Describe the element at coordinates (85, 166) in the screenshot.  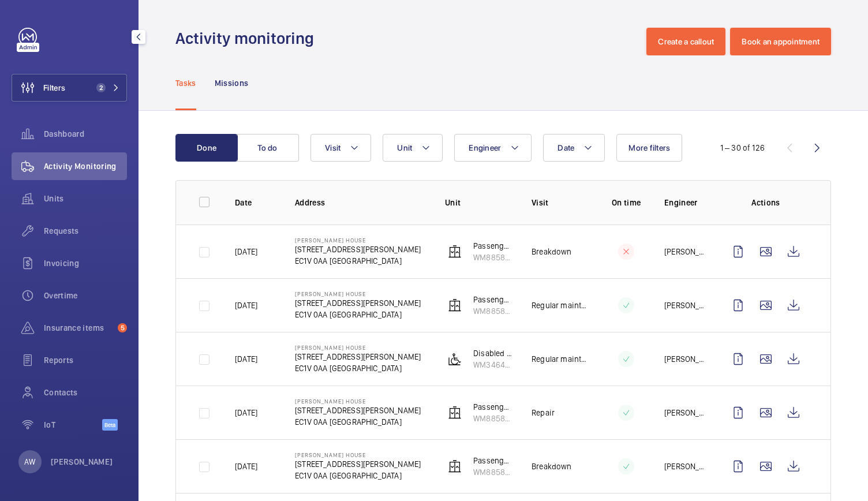
I see `span: Activity Monitoring` at that location.